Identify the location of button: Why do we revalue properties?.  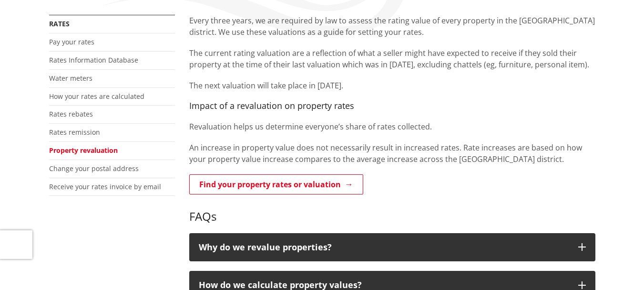
(393, 247).